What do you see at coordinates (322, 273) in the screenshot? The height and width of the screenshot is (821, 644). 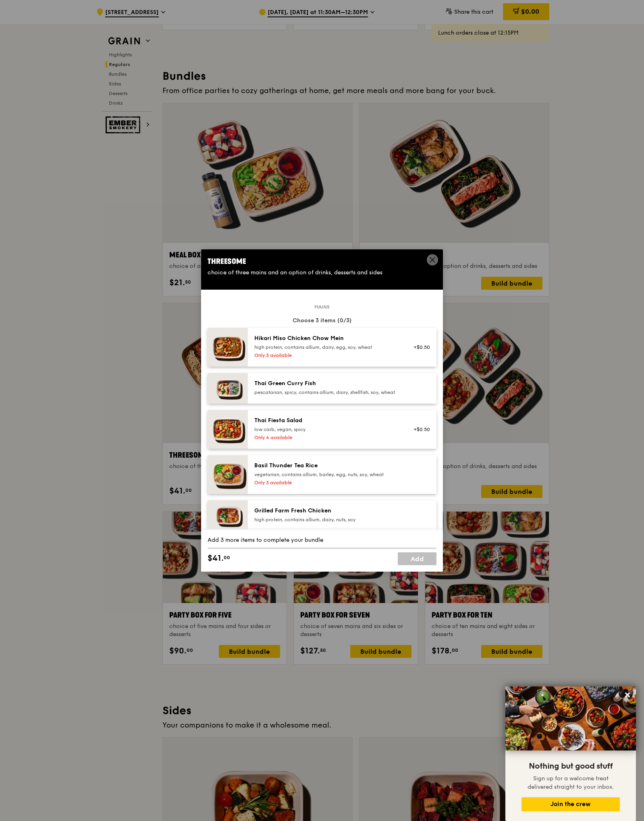 I see `div: choice of three mains and an option of drinks, desserts and sides` at bounding box center [322, 273].